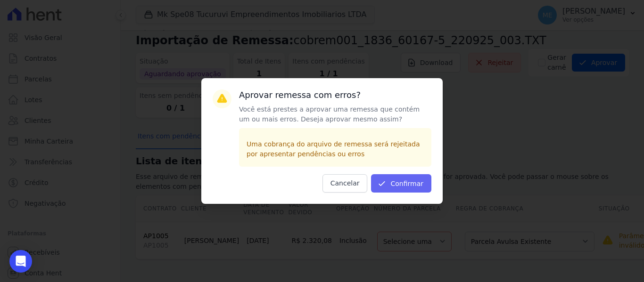  What do you see at coordinates (345, 183) in the screenshot?
I see `button: Cancelar` at bounding box center [345, 183].